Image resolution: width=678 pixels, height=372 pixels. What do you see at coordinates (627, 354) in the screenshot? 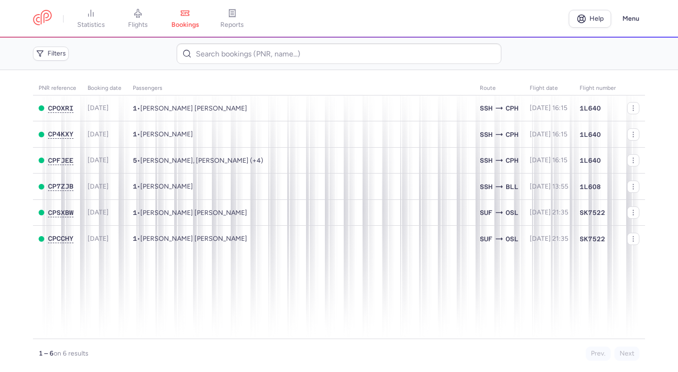
I see `button: Next` at bounding box center [627, 354].